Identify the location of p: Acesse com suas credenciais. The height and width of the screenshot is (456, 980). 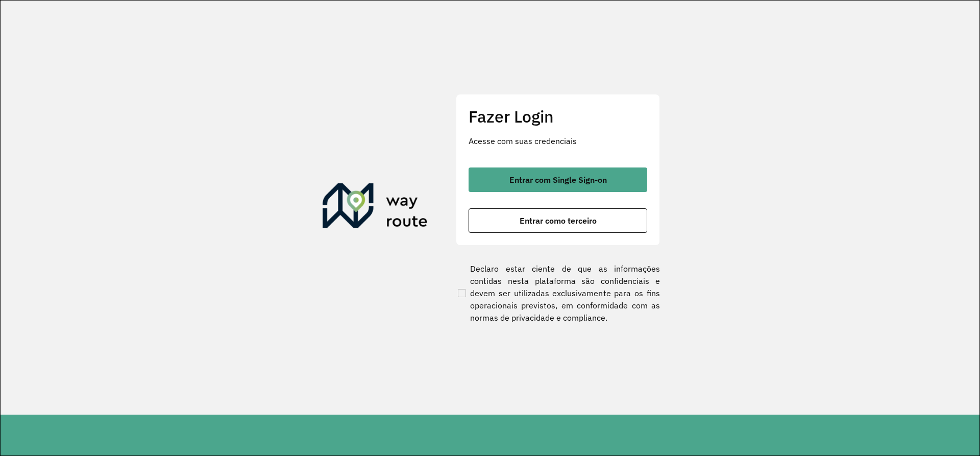
(558, 141).